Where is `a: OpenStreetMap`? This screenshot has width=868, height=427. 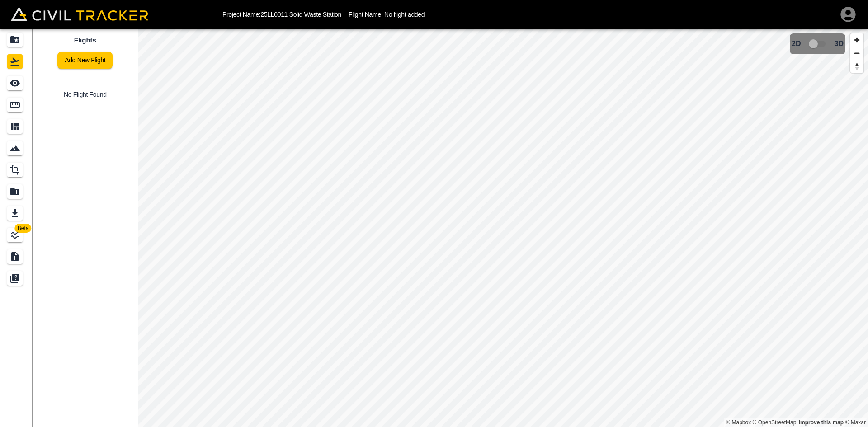
a: OpenStreetMap is located at coordinates (774, 423).